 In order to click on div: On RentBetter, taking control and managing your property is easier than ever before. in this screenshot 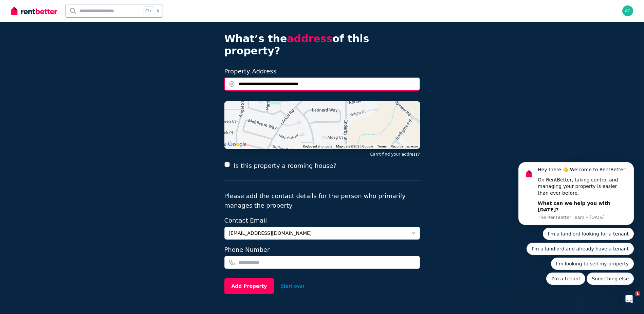, I will do `click(75, 85)`.